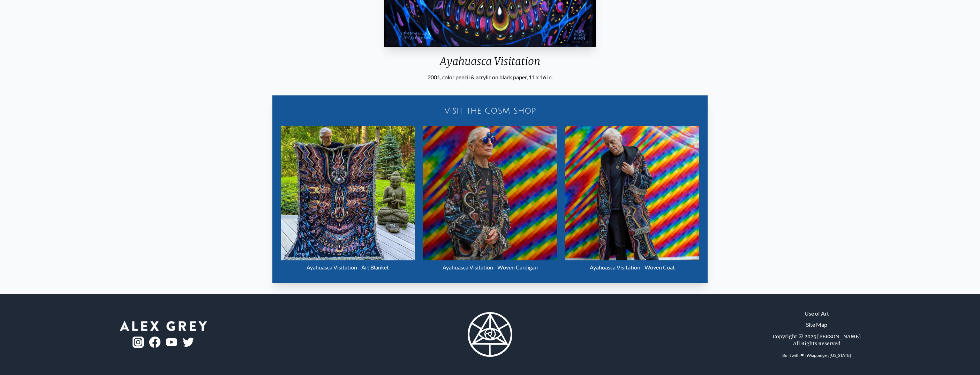  Describe the element at coordinates (348, 200) in the screenshot. I see `a: Ayahuasca Visitation - Art Blanket` at that location.